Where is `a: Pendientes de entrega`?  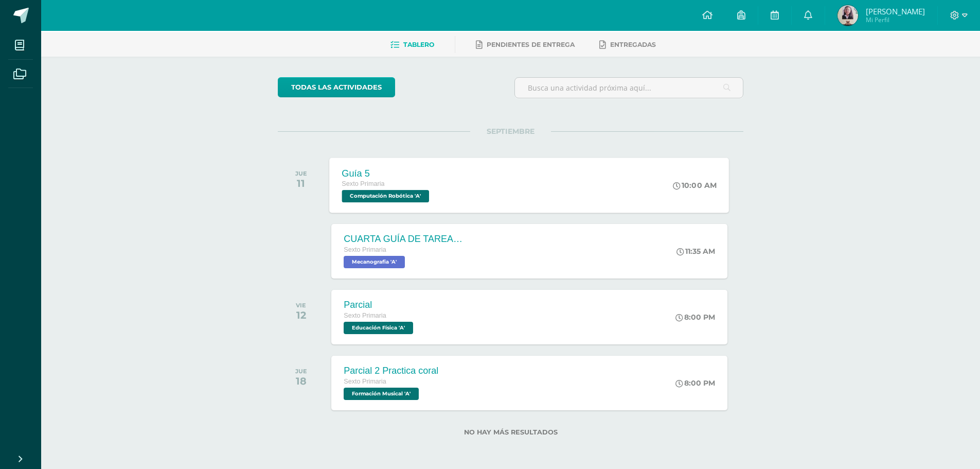 a: Pendientes de entrega is located at coordinates (525, 45).